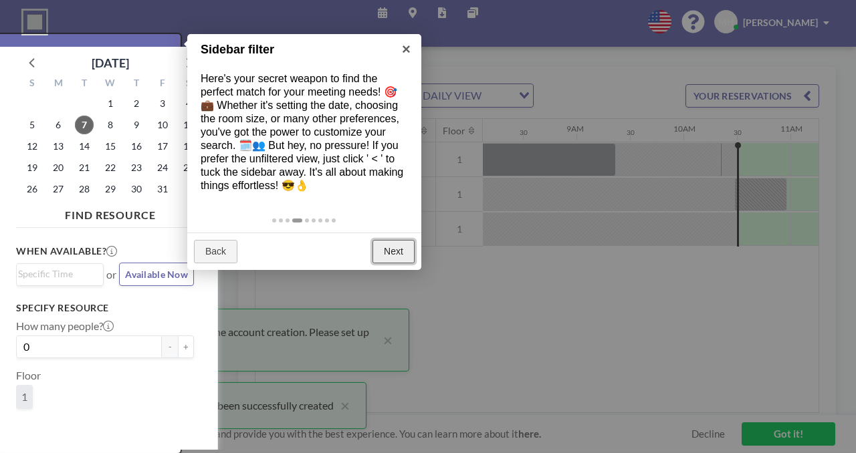 The image size is (856, 453). I want to click on a: Back, so click(215, 252).